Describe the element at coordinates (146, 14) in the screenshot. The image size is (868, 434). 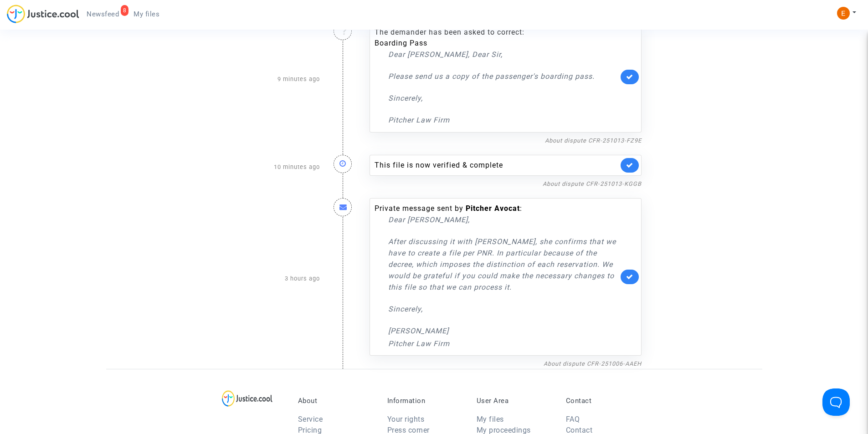
I see `span: My files` at that location.